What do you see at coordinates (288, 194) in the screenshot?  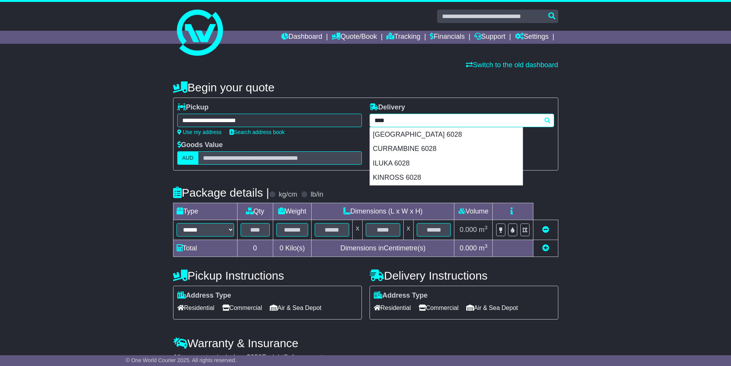 I see `label: kg/cm` at bounding box center [288, 194].